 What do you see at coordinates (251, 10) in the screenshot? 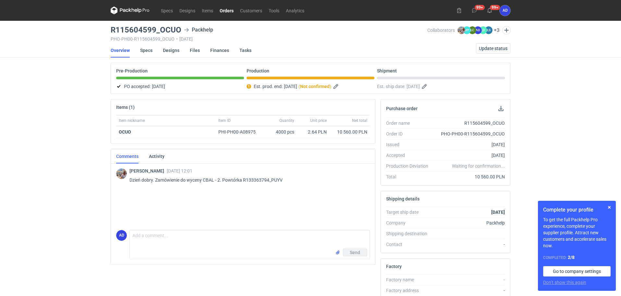
I see `a: Customers` at bounding box center [251, 10].